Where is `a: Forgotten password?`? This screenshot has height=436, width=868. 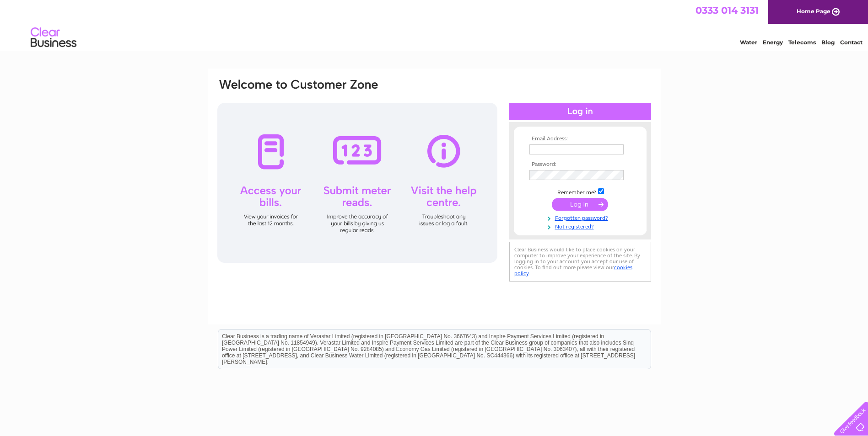 a: Forgotten password? is located at coordinates (581, 217).